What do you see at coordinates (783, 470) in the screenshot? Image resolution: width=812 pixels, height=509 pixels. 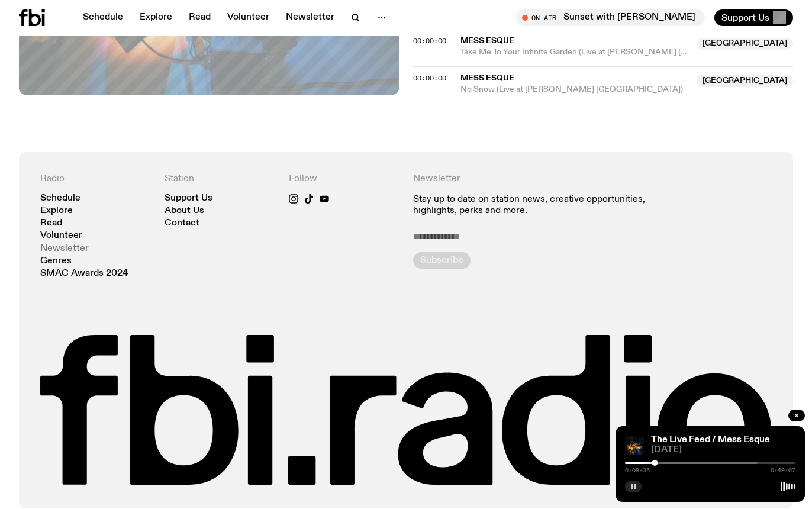 I see `span: 0:49:07` at bounding box center [783, 470].